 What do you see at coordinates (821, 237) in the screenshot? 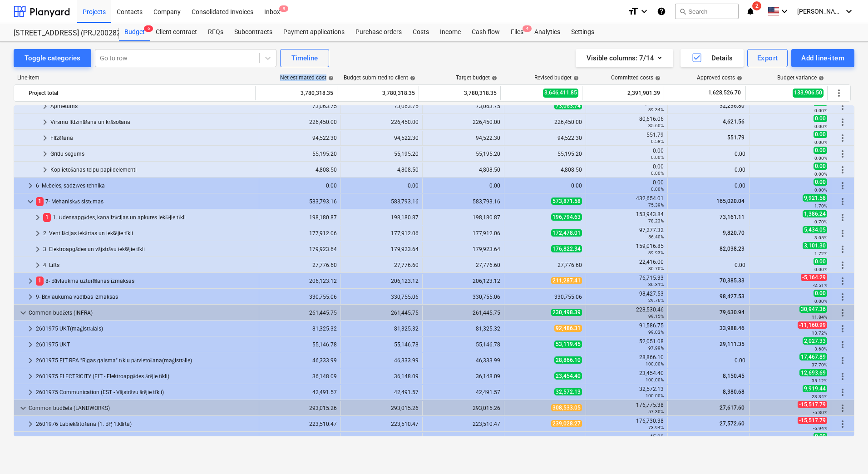
I see `small: 3.05%` at bounding box center [821, 237].